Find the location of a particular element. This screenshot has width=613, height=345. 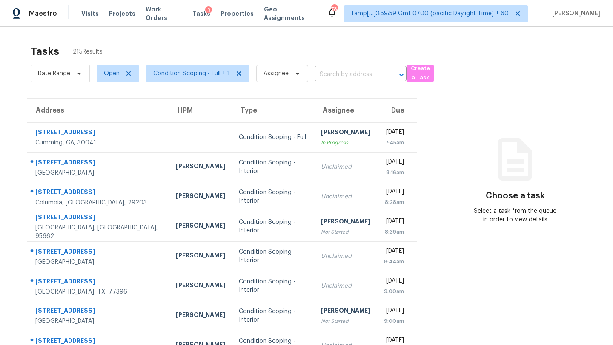

span: Date Range is located at coordinates (54, 74).